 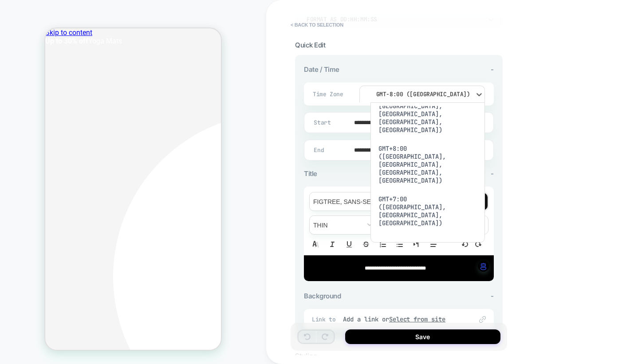 What do you see at coordinates (423, 337) in the screenshot?
I see `button: Save` at bounding box center [423, 337].